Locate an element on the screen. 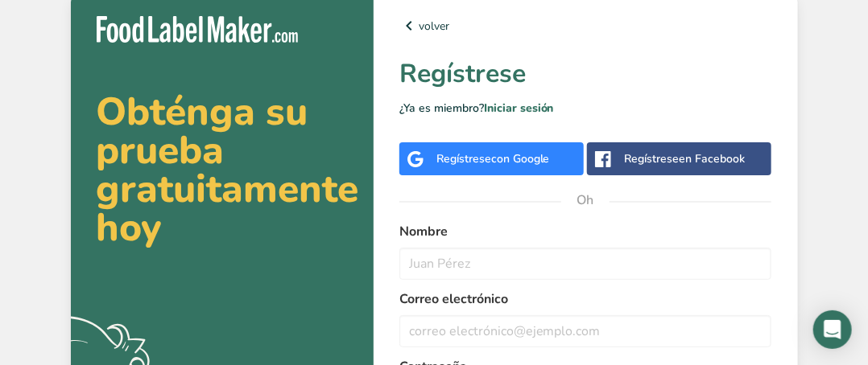 Image resolution: width=868 pixels, height=365 pixels. font: con Google is located at coordinates (520, 159).